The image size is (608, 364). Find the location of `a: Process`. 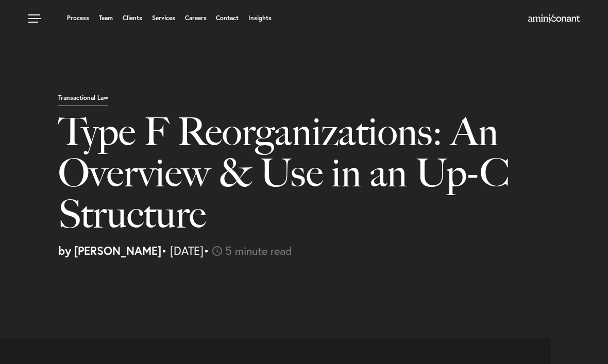

a: Process is located at coordinates (78, 18).